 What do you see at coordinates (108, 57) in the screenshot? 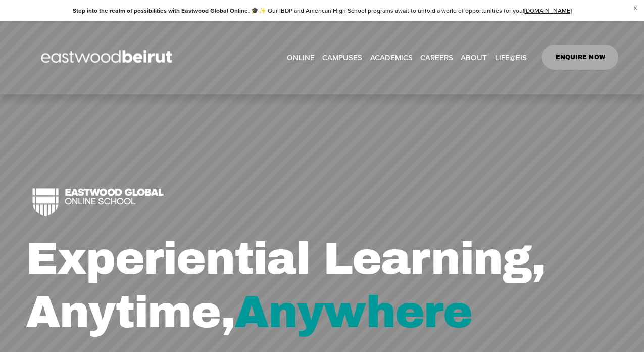
I see `img: EastwoodIS Global Site` at bounding box center [108, 57].